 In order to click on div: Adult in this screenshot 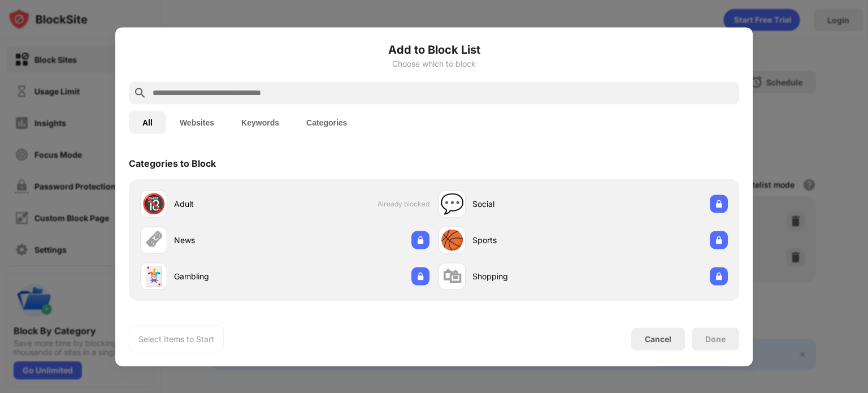, I will do `click(230, 203)`.